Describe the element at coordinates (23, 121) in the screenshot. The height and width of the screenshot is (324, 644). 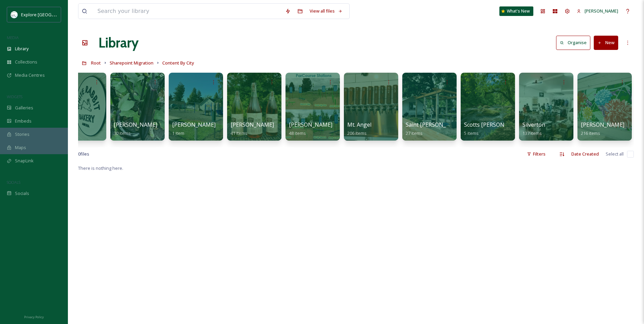
I see `span: Embeds` at that location.